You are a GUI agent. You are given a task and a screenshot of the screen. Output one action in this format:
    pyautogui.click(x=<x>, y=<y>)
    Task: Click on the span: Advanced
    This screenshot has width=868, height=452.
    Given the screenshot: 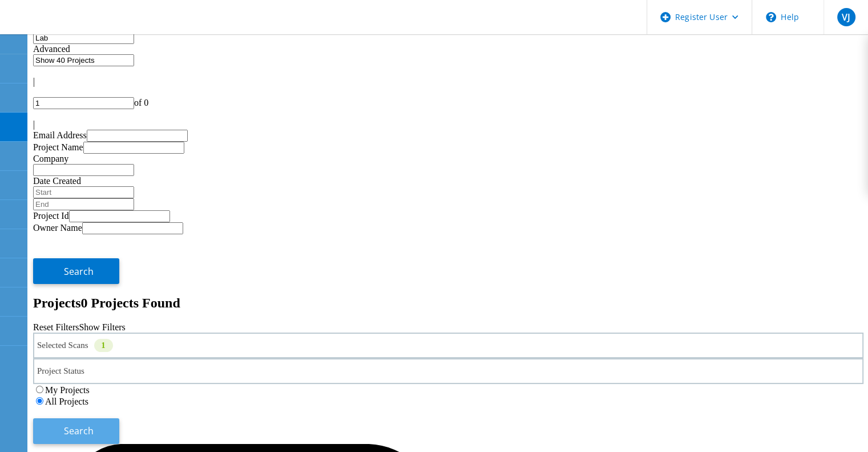 What is the action you would take?
    pyautogui.click(x=51, y=48)
    